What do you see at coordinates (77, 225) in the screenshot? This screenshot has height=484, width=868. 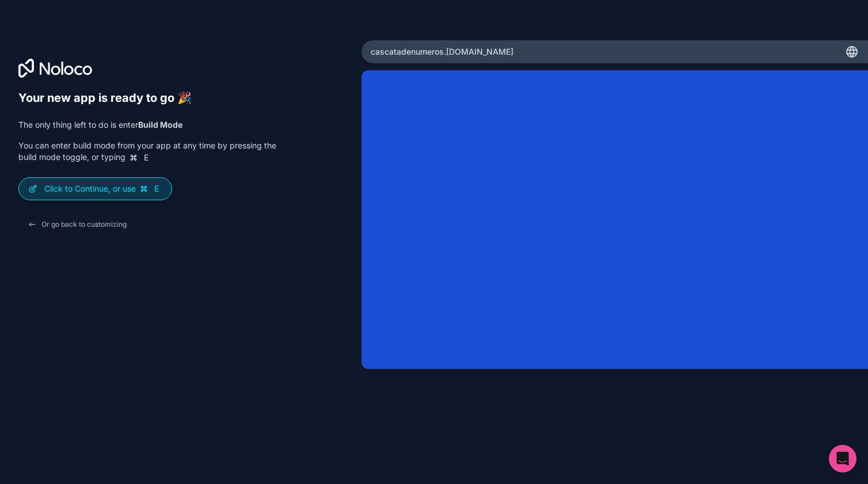 I see `button: Or go back to customizing` at bounding box center [77, 225].